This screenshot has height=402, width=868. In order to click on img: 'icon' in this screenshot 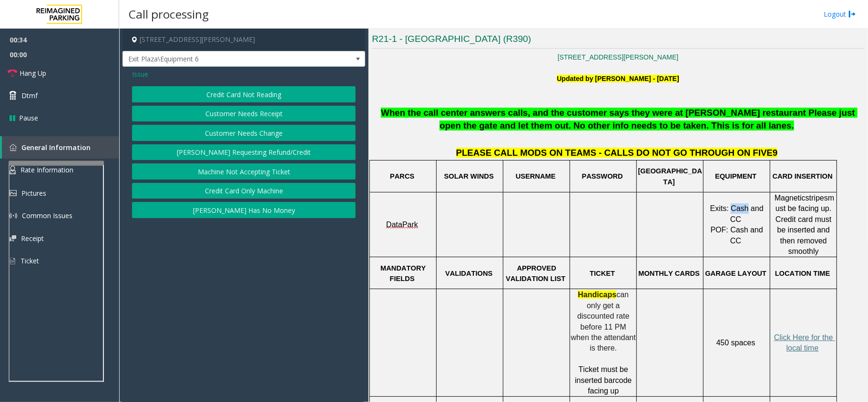, I will do `click(13, 147)`.